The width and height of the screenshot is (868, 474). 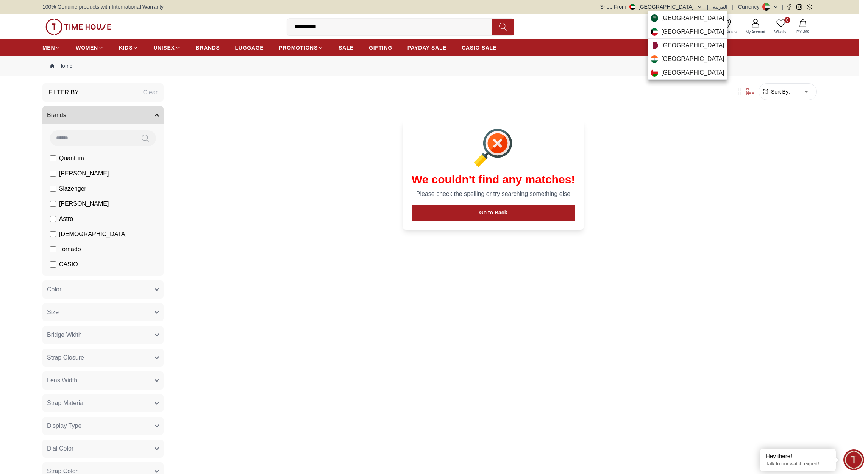 I want to click on img: Qatar, so click(x=655, y=45).